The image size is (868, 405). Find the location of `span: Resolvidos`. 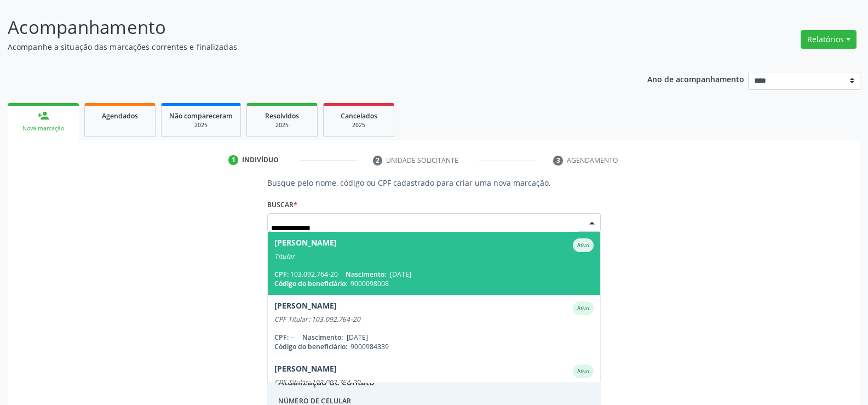

span: Resolvidos is located at coordinates (282, 116).